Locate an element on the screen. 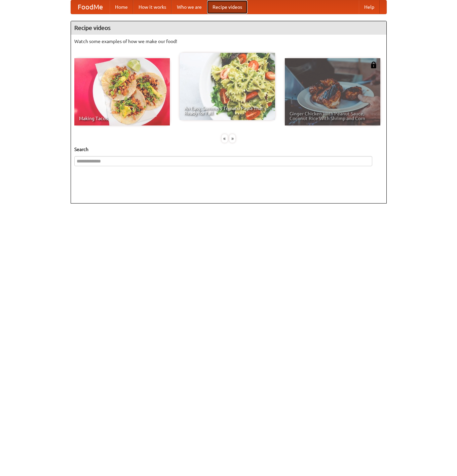  a: Recipe videos is located at coordinates (227, 7).